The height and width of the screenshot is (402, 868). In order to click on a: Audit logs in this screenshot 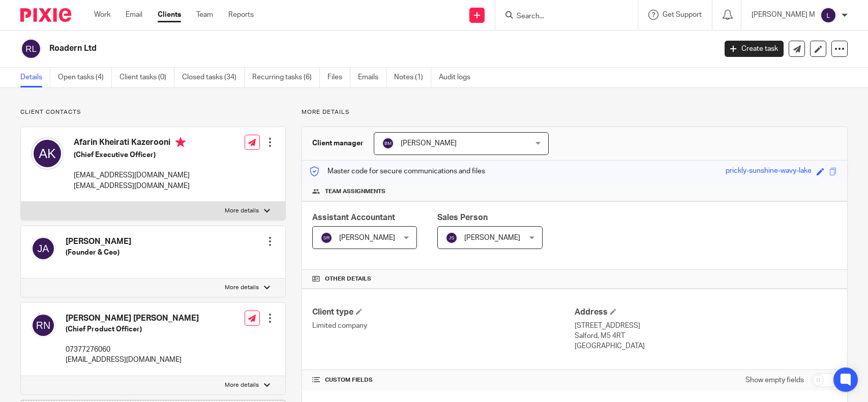, I will do `click(458, 77)`.